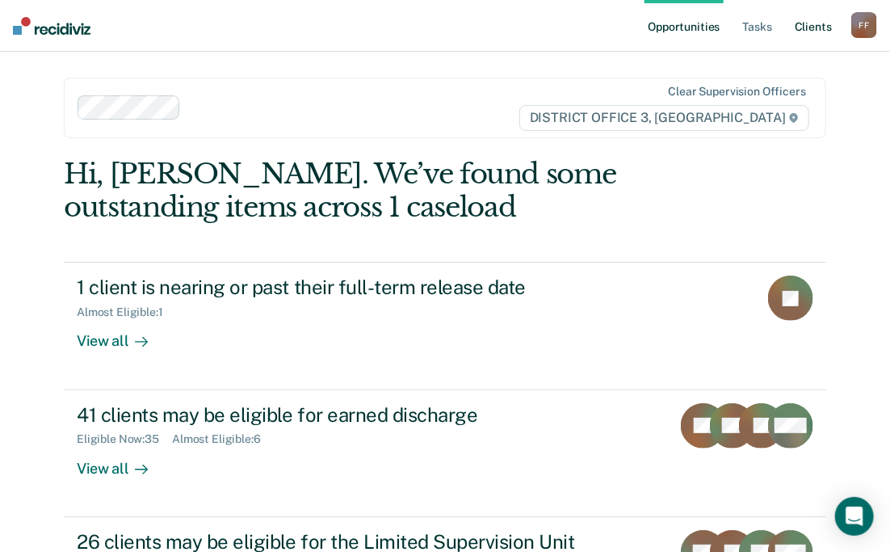  I want to click on a: 41 clients may be eligible for earned dischargeEligible Now:35Almost Eligible:6View all, so click(445, 453).